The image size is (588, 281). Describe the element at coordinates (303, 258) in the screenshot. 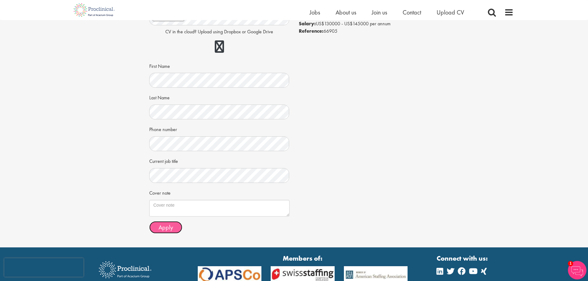

I see `strong: Members of:` at that location.